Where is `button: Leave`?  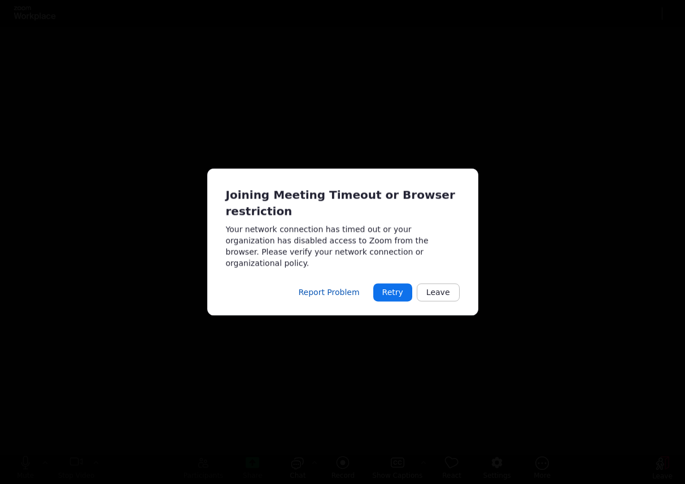 button: Leave is located at coordinates (438, 293).